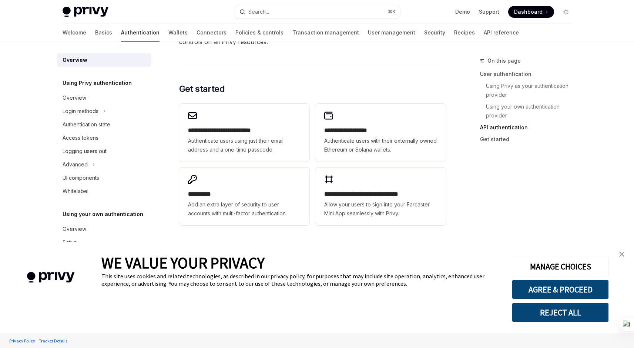 This screenshot has width=634, height=348. What do you see at coordinates (80, 111) in the screenshot?
I see `div: Login methods` at bounding box center [80, 111].